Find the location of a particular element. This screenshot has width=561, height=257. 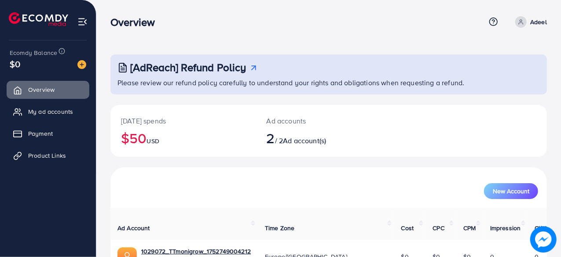

span: New Account is located at coordinates (511, 191).